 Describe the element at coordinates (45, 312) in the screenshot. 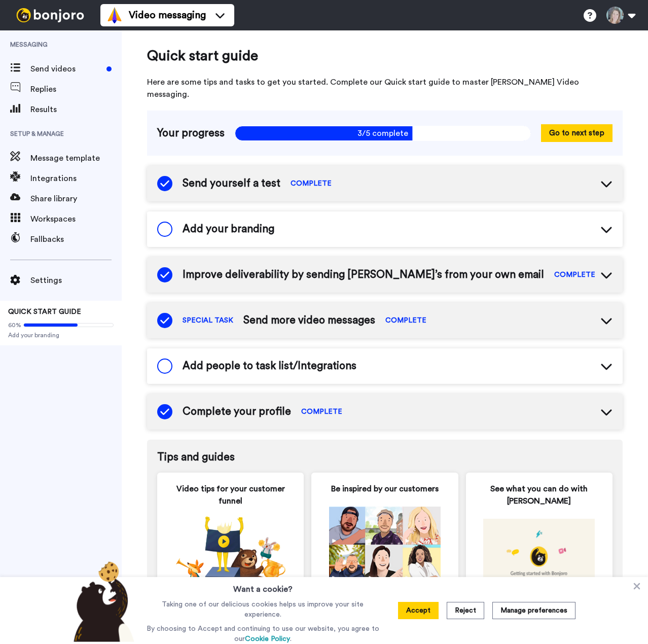

I see `span: QUICK START GUIDE` at that location.